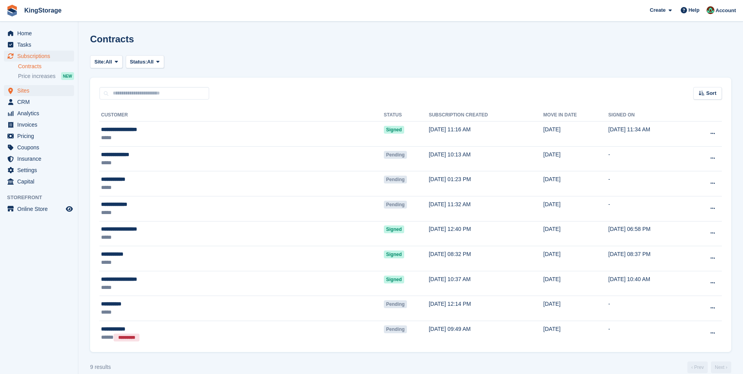 This screenshot has width=743, height=374. What do you see at coordinates (41, 159) in the screenshot?
I see `span: Insurance` at bounding box center [41, 159].